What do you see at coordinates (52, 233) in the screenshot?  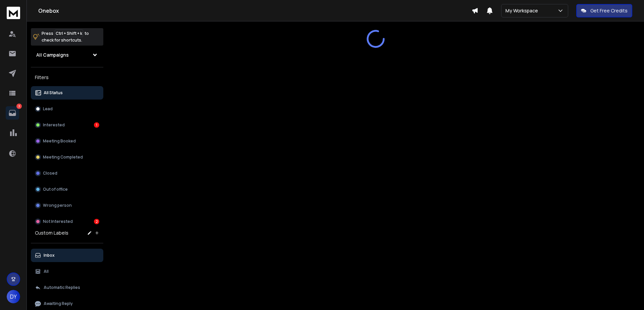 I see `h3: Custom Labels` at bounding box center [52, 233].